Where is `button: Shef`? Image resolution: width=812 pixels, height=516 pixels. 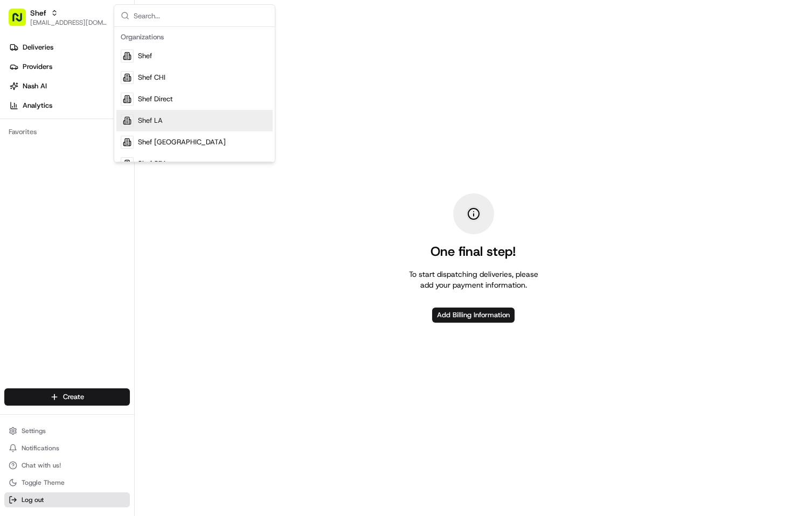 button: Shef is located at coordinates (38, 13).